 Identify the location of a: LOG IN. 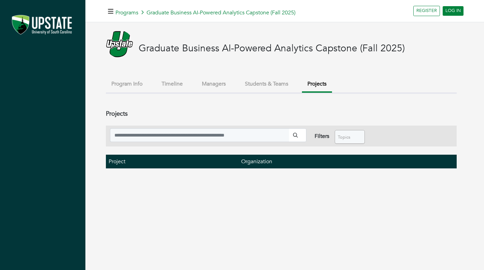
(453, 11).